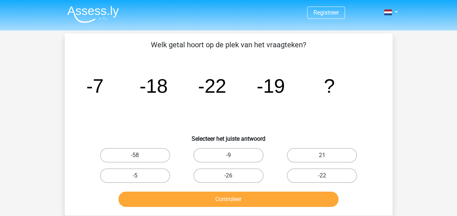 The width and height of the screenshot is (457, 216). What do you see at coordinates (229, 136) in the screenshot?
I see `h6: Selecteer het juiste antwoord` at bounding box center [229, 136].